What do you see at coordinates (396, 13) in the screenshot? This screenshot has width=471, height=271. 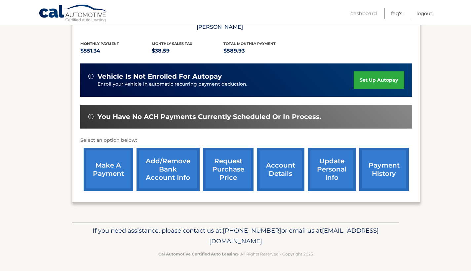 I see `a: FAQ's` at bounding box center [396, 13].